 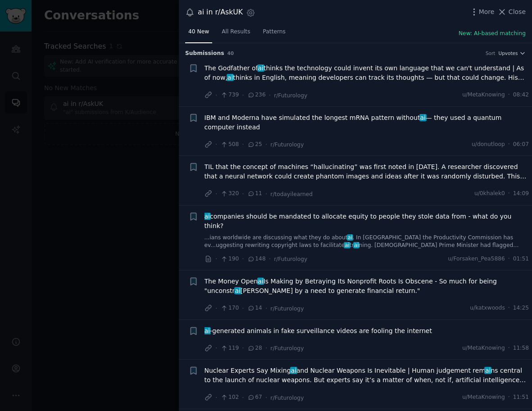 What do you see at coordinates (366, 73) in the screenshot?
I see `a: The Godfather ofaithinks the technology could invent its own language that we can't understand | ...` at bounding box center [366, 73].